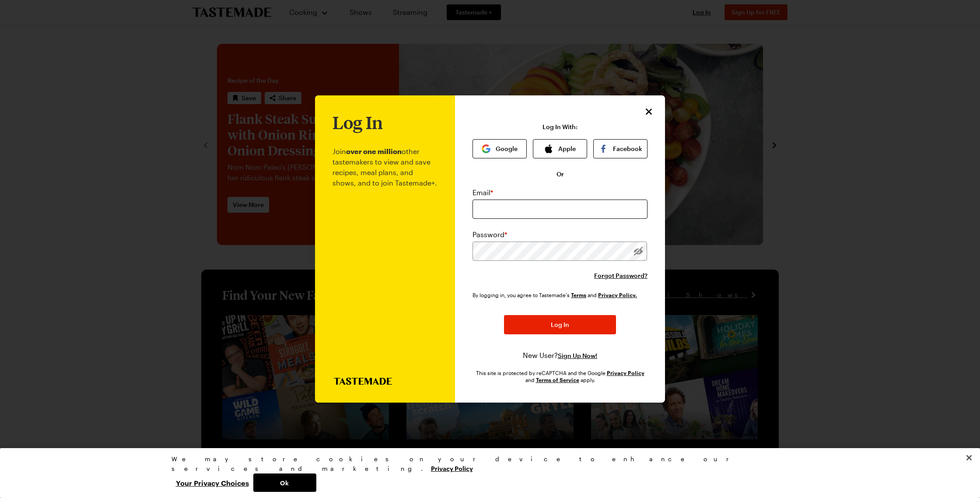 Image resolution: width=980 pixels, height=498 pixels. I want to click on b: over one million, so click(374, 151).